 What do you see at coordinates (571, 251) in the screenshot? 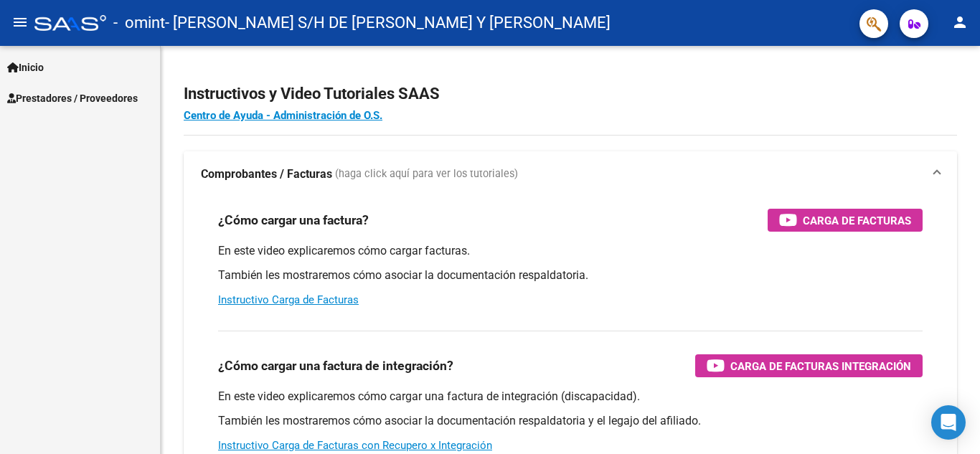
I see `p: En este video explicaremos cómo cargar facturas.` at bounding box center [571, 251].